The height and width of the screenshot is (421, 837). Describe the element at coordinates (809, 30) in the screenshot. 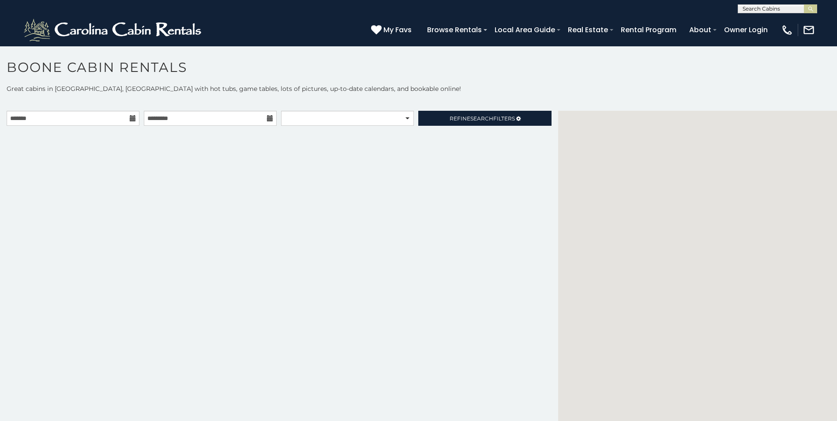

I see `img: mail-regular-white.png` at that location.